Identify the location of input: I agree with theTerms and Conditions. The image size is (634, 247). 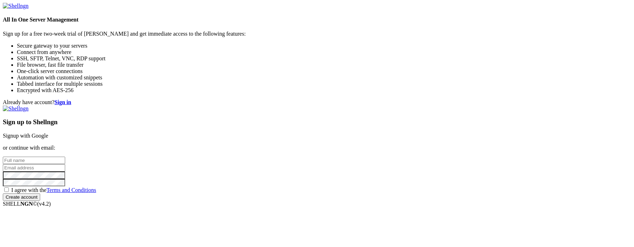
(6, 189).